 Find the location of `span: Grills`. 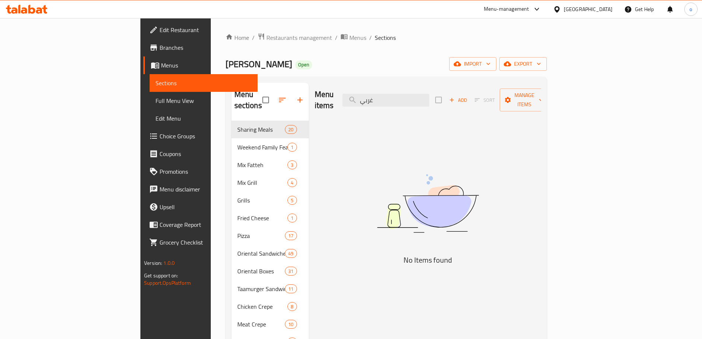

span: Grills is located at coordinates (262, 200).